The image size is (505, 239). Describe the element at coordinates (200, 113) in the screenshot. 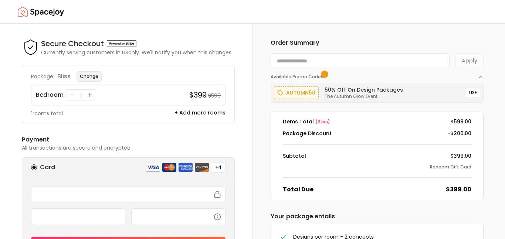

I see `button: + Add more rooms` at that location.